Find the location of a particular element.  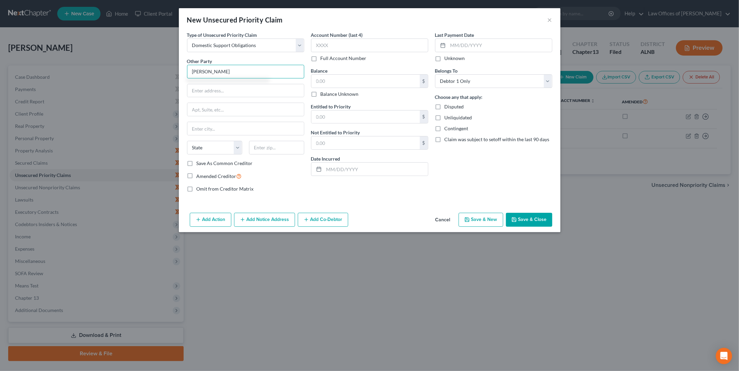

label: Date Incurred is located at coordinates (326, 158).